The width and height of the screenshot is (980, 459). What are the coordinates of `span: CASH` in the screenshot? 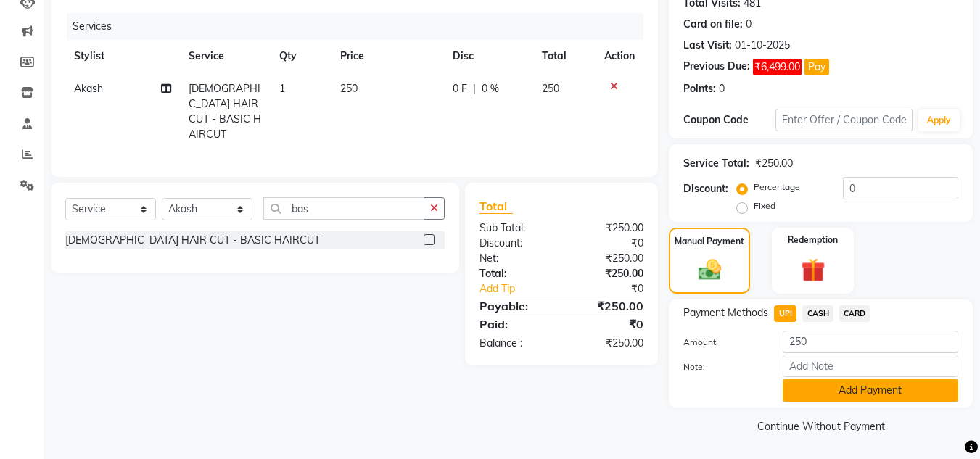 It's located at (818, 313).